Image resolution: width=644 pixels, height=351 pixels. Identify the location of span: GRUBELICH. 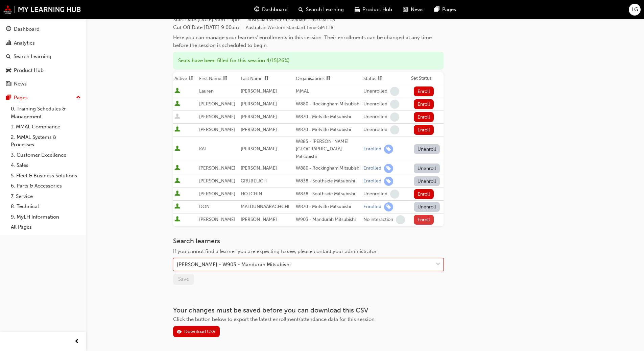
(253, 181).